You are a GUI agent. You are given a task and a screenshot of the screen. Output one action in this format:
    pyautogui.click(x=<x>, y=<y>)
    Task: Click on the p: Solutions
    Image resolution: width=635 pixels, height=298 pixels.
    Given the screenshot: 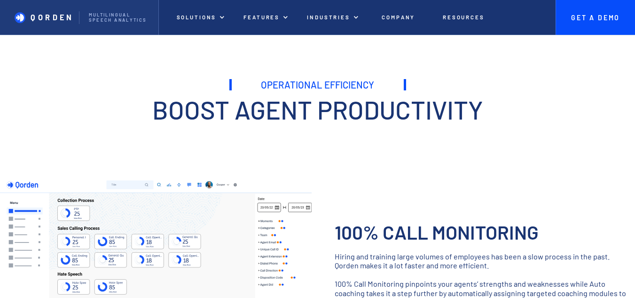 What is the action you would take?
    pyautogui.click(x=197, y=17)
    